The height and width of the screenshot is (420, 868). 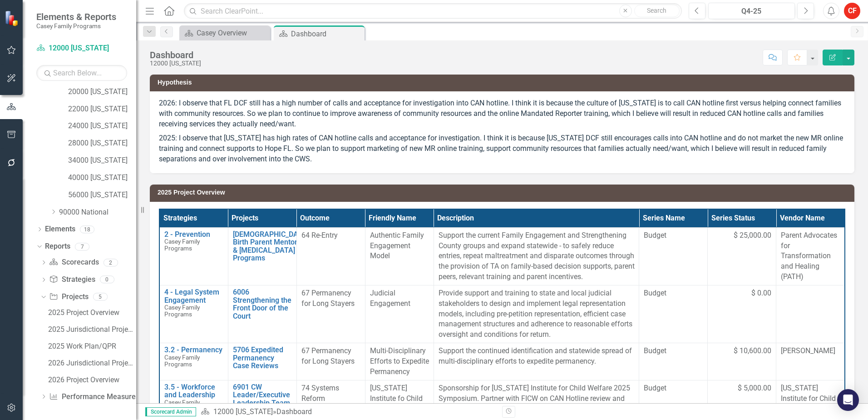 I want to click on div: 2025 Project Overview, so click(x=92, y=312).